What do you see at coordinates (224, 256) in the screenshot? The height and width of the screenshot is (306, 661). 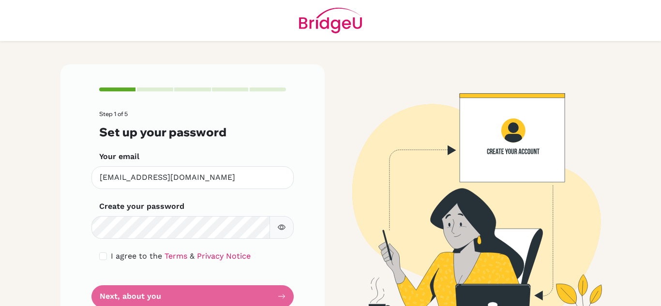 I see `a: Privacy Notice` at bounding box center [224, 256].